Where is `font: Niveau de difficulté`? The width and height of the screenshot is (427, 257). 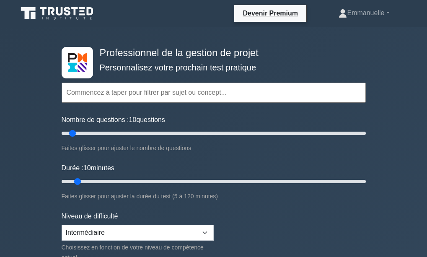 font: Niveau de difficulté is located at coordinates (90, 216).